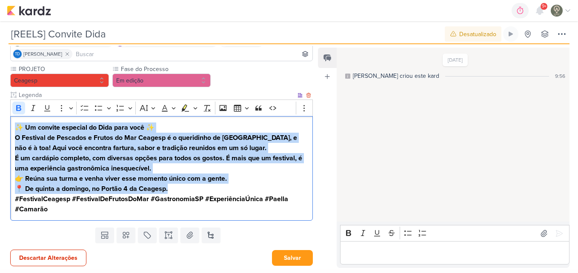 This screenshot has height=273, width=578. What do you see at coordinates (292, 258) in the screenshot?
I see `button: Salvar` at bounding box center [292, 258].